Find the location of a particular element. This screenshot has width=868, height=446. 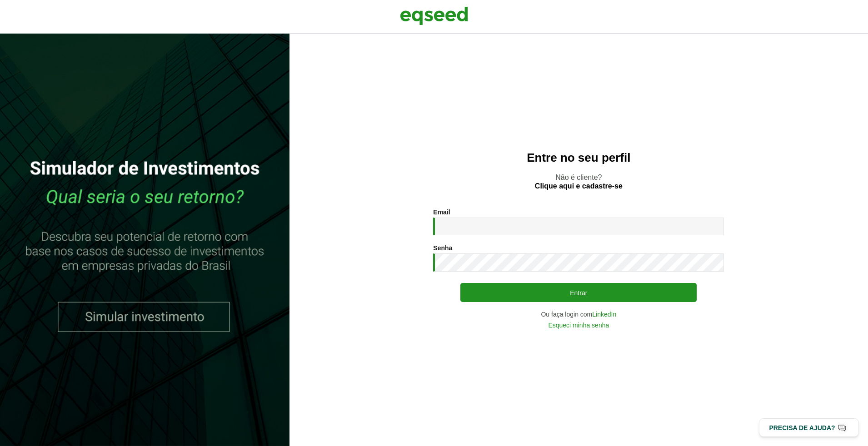

label: Senha is located at coordinates (443, 248).